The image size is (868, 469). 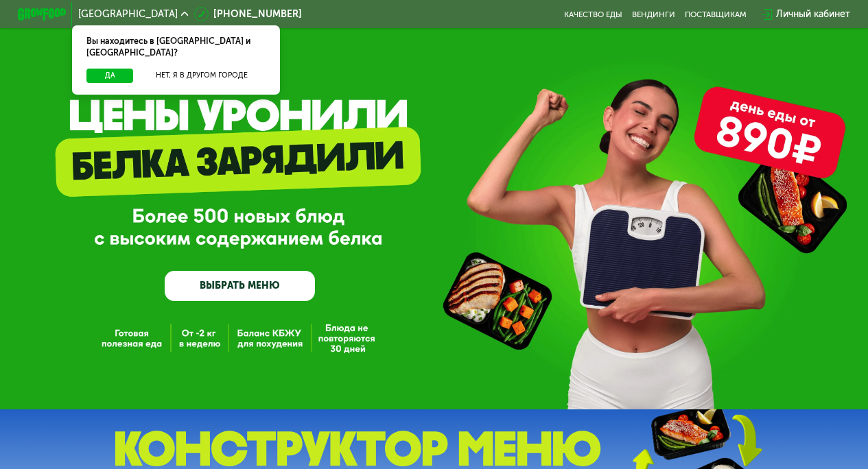 I want to click on a: Качество еды, so click(x=593, y=14).